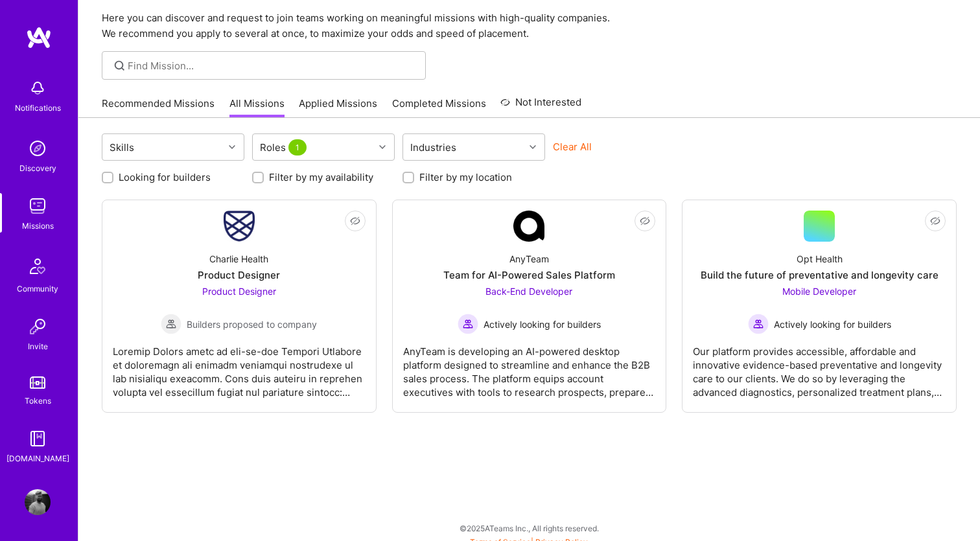  What do you see at coordinates (37, 502) in the screenshot?
I see `a: User Avatar` at bounding box center [37, 502].